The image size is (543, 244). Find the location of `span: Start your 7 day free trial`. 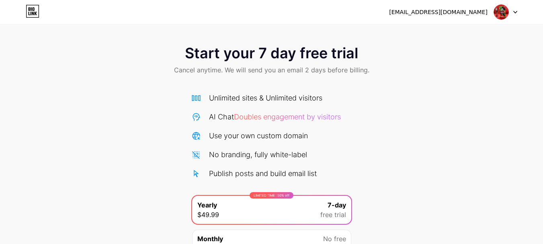

span: Start your 7 day free trial is located at coordinates (271, 53).